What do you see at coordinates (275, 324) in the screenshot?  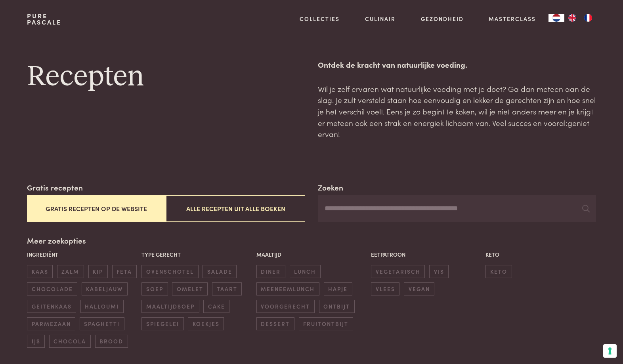 I see `span: dessert` at bounding box center [275, 324].